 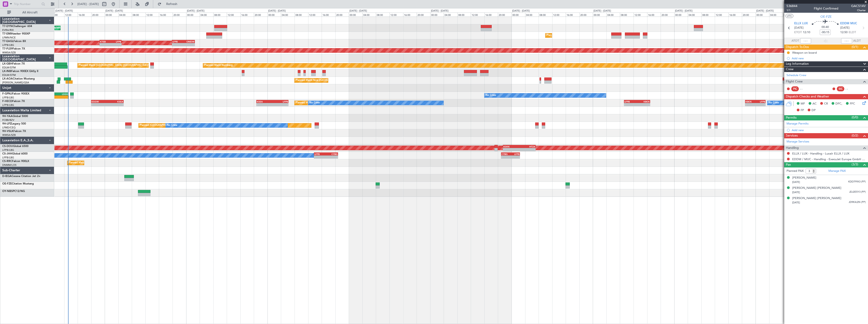 I want to click on span: (3/3), so click(x=855, y=164).